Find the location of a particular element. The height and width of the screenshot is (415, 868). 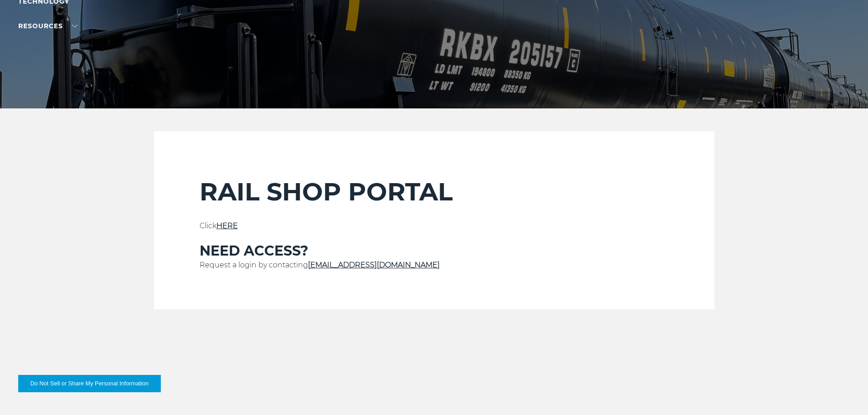

p: Click is located at coordinates (435, 226).